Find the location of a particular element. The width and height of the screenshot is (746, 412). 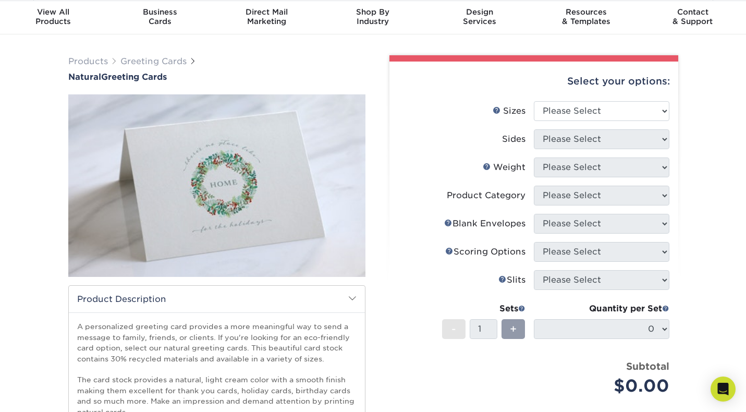

span: Design is located at coordinates (480, 12).